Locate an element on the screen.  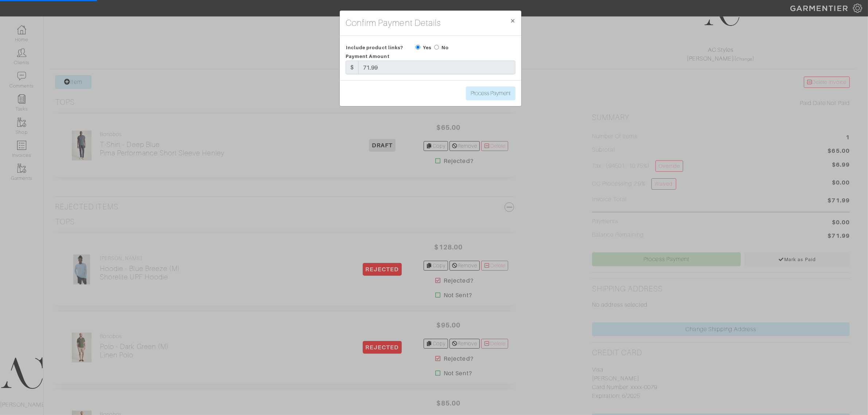
label: No is located at coordinates (445, 47).